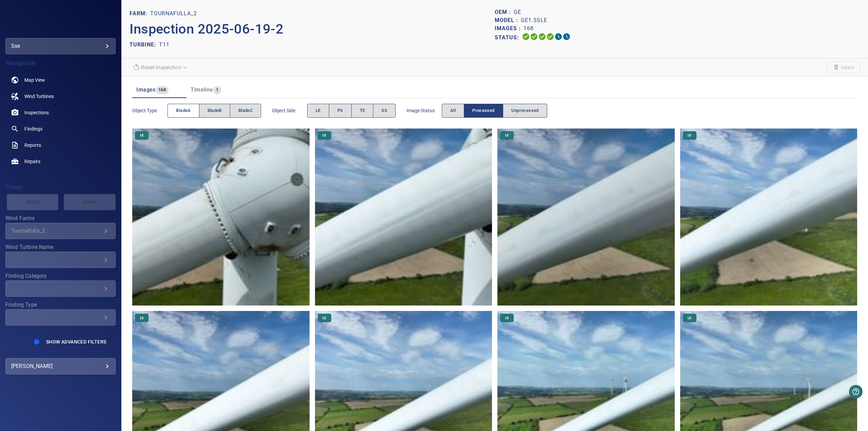 Image resolution: width=868 pixels, height=431 pixels. Describe the element at coordinates (60, 317) in the screenshot. I see `div: Finding Type` at that location.